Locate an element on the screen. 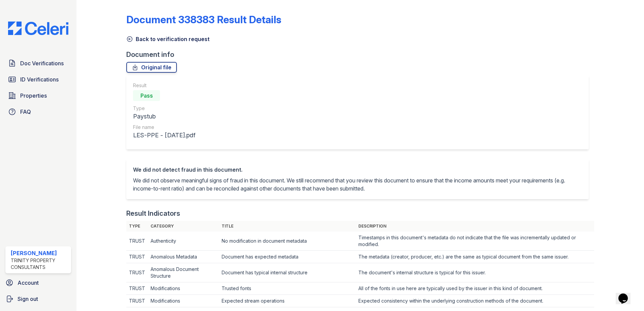  td: Document has typical internal structure is located at coordinates (288, 273).